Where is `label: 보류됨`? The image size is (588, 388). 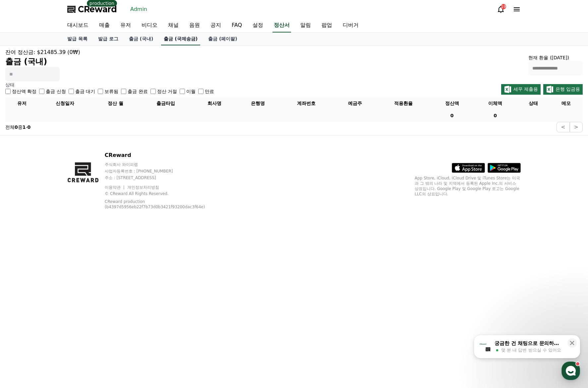
label: 보류됨 is located at coordinates (111, 91).